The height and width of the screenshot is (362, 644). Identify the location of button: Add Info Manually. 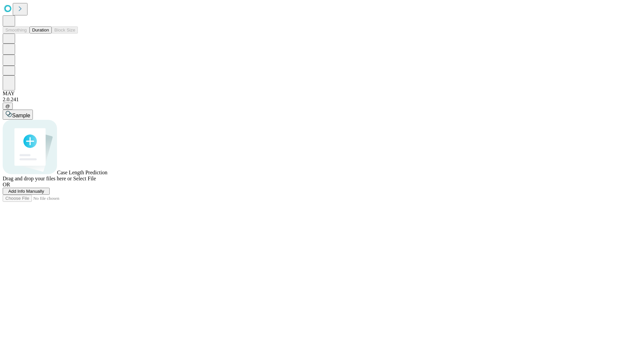
(26, 191).